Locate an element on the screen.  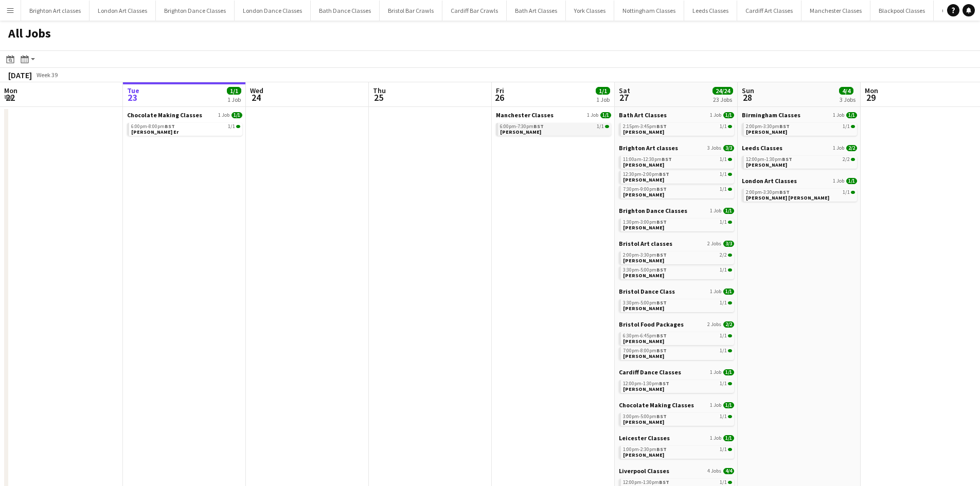
a: Chocolate Making Classes1 Job1/1 is located at coordinates (677, 405).